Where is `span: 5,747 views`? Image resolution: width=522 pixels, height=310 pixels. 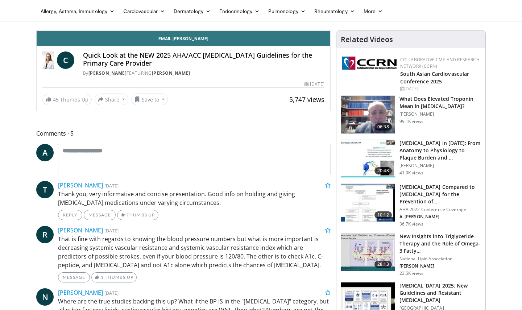
span: 5,747 views is located at coordinates (307, 99).